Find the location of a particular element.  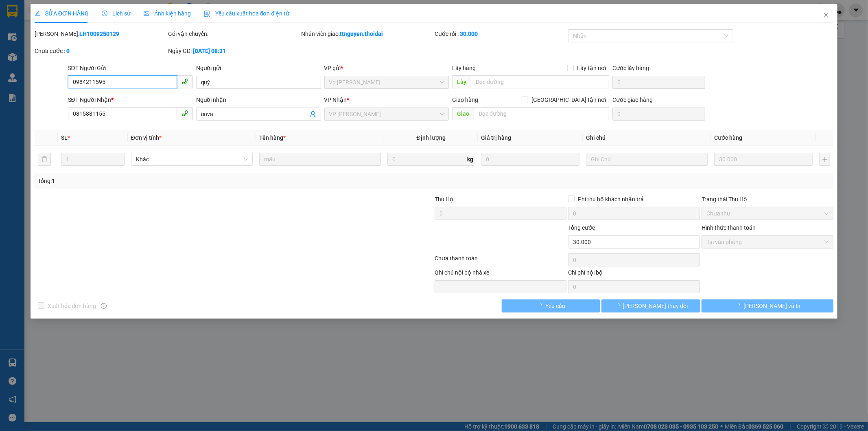

div: Chưa cước : is located at coordinates (100, 51).